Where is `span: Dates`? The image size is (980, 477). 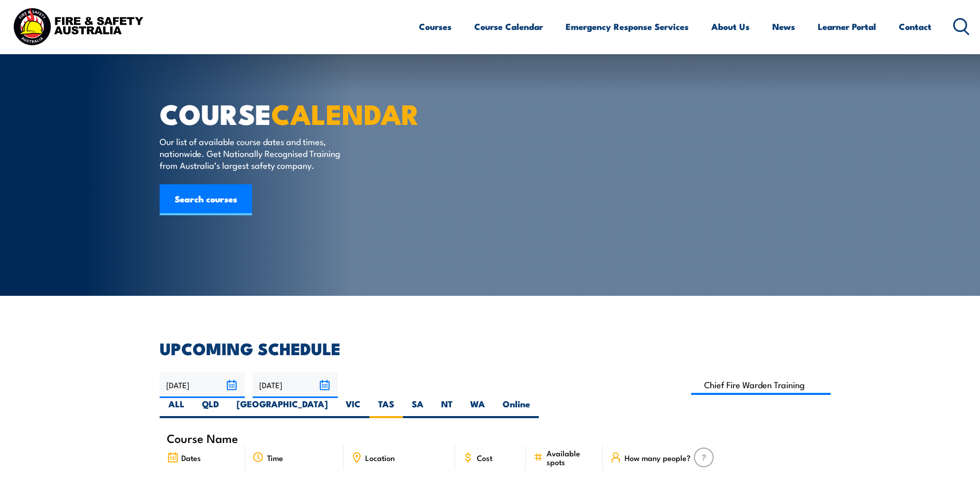
span: Dates is located at coordinates (191, 457).